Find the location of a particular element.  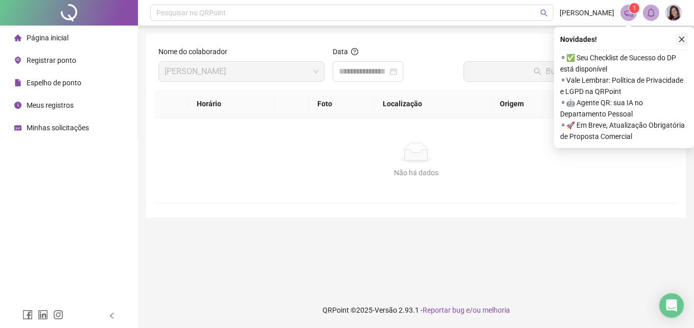

span: 1 is located at coordinates (635, 8).